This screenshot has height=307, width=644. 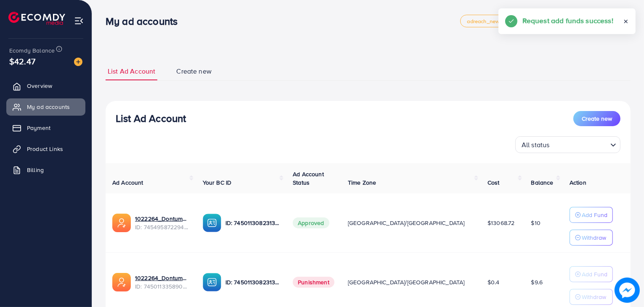 I want to click on h3: List Ad Account, so click(x=151, y=118).